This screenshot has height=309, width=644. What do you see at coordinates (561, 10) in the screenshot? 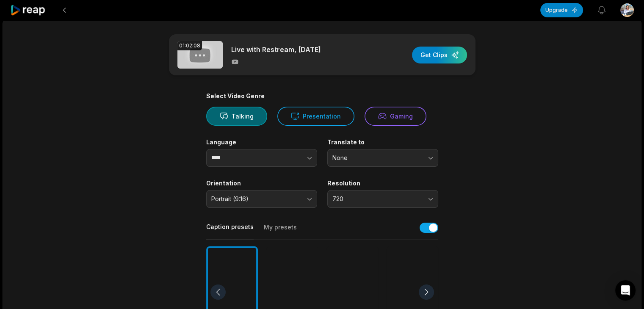
I see `button: Upgrade` at bounding box center [561, 10].